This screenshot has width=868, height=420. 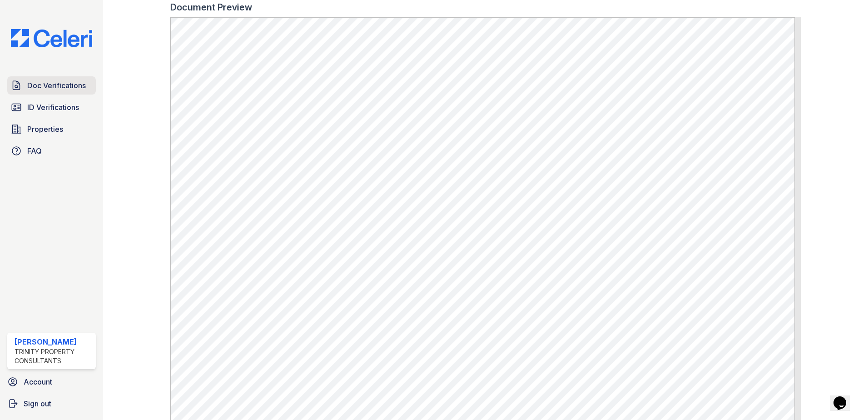 I want to click on div: Document Preview, so click(x=211, y=7).